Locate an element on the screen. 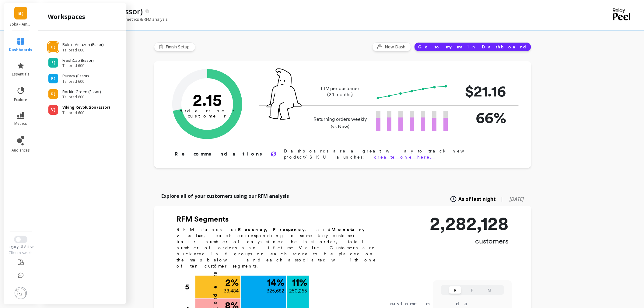 Image resolution: width=644 pixels, height=308 pixels. text: 2.15 is located at coordinates (207, 100).